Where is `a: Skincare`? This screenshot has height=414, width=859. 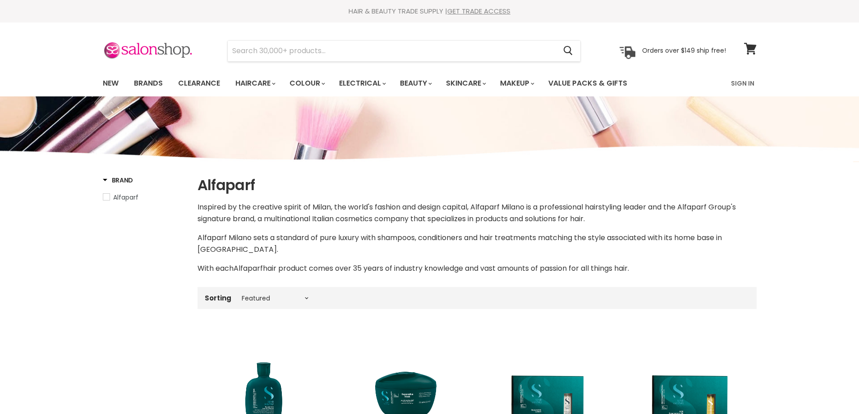
a: Skincare is located at coordinates (465, 83).